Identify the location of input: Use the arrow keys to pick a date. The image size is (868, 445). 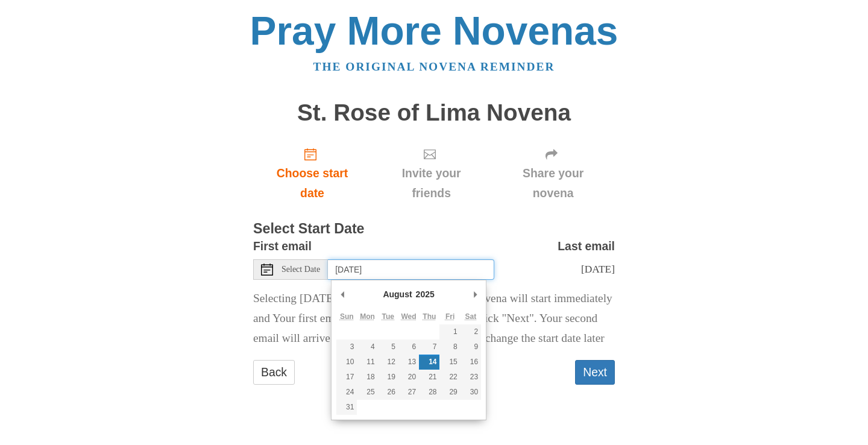
(411, 269).